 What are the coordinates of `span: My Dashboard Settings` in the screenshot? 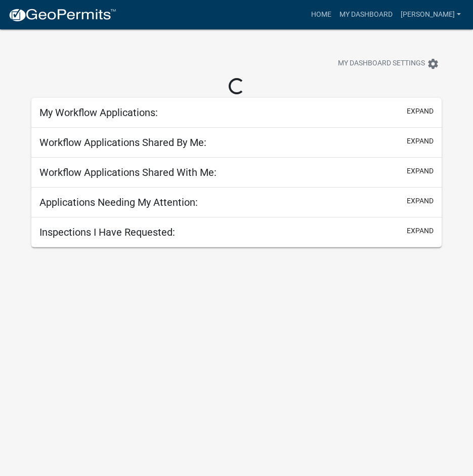 It's located at (382, 64).